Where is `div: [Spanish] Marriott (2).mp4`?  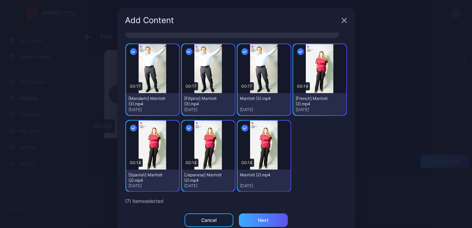
div: [Spanish] Marriott (2).mp4 is located at coordinates (147, 178).